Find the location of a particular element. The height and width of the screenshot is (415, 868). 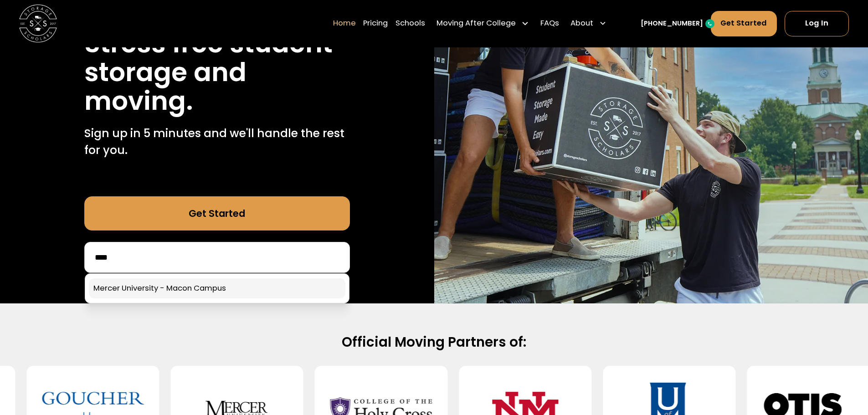

a: Log In is located at coordinates (816, 24).